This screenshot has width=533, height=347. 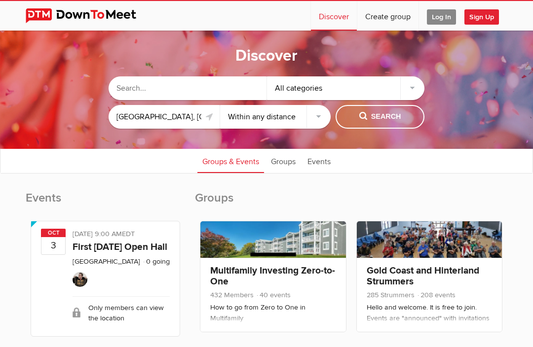 I want to click on a: Multifamily Investing Zero-to-One, so click(x=272, y=276).